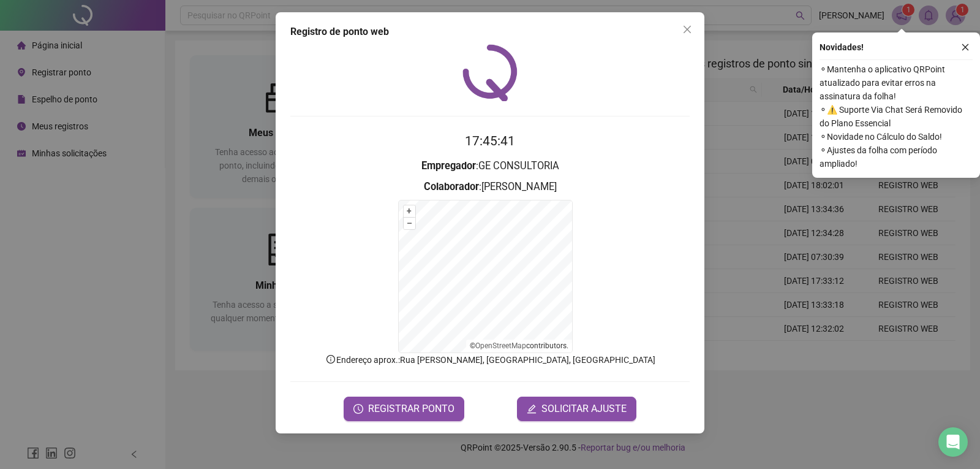 The height and width of the screenshot is (469, 980). Describe the element at coordinates (576, 409) in the screenshot. I see `button: editSOLICITAR AJUSTE` at that location.